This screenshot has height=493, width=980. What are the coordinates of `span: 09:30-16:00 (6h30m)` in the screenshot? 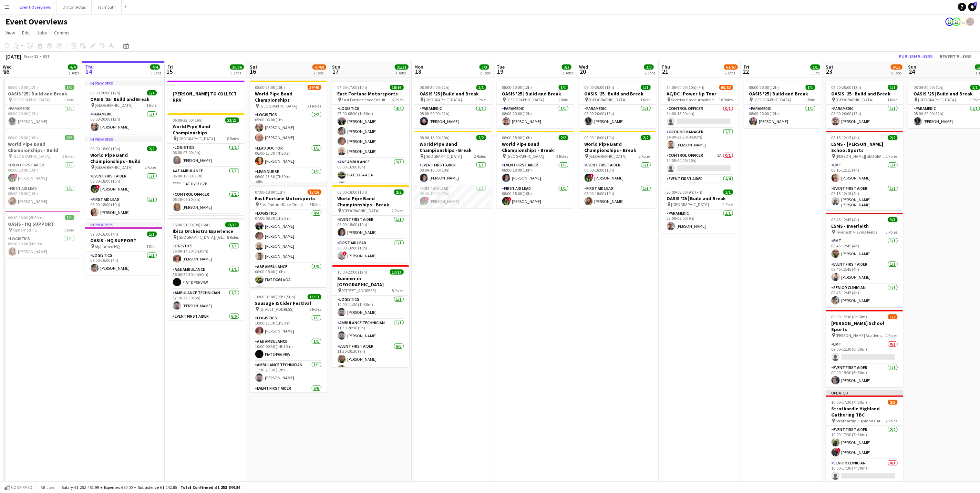 It's located at (27, 218).